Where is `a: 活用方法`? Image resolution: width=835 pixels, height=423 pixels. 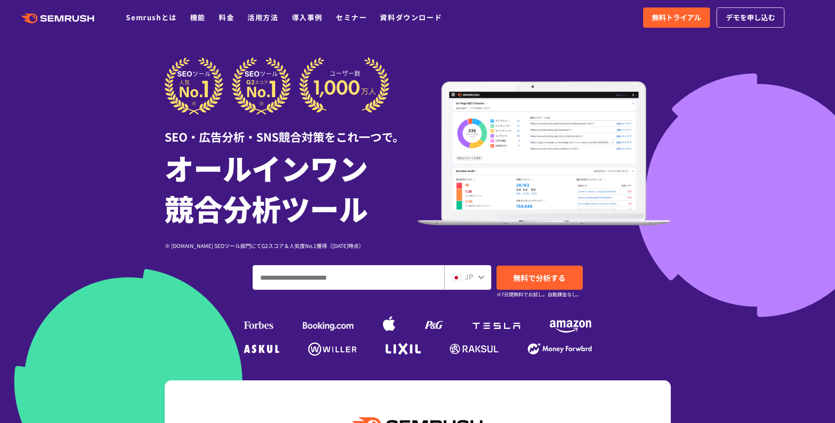
a: 活用方法 is located at coordinates (263, 17).